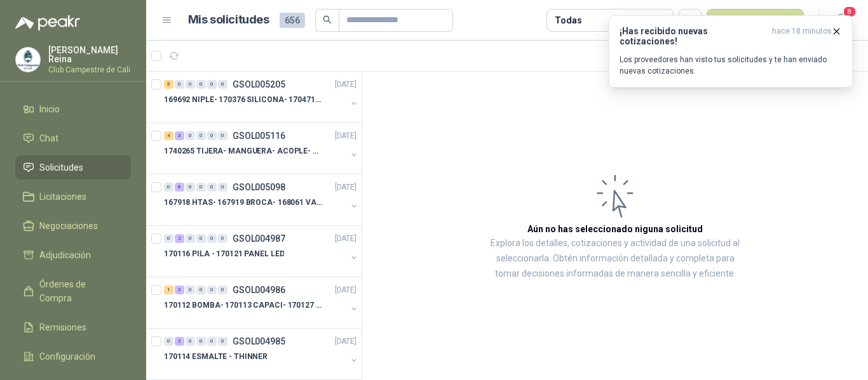 The image size is (868, 380). I want to click on div: 1, so click(168, 290).